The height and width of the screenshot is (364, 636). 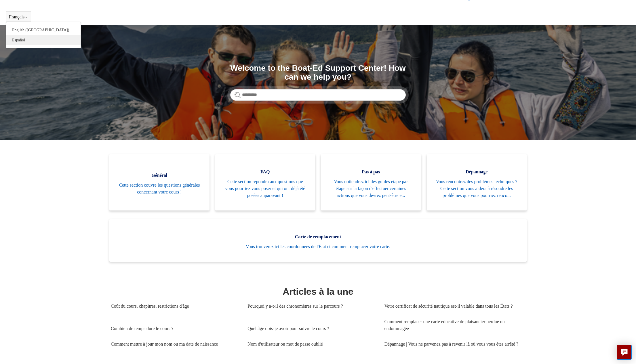 What do you see at coordinates (318, 73) in the screenshot?
I see `h1: Welcome to the Boat-Ed Support Center! How can we help you?` at bounding box center [318, 73].